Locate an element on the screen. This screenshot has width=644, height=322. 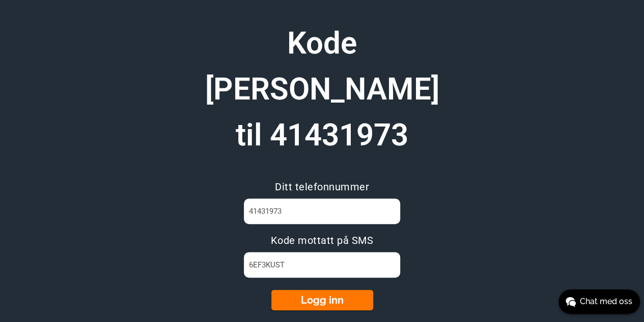
span: Ditt telefonnummer is located at coordinates (322, 187).